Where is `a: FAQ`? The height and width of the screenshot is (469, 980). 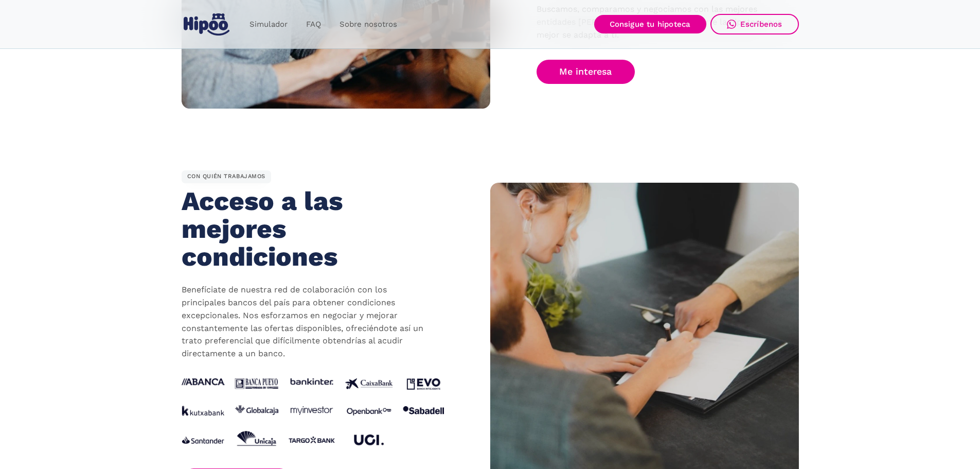
a: FAQ is located at coordinates (313, 24).